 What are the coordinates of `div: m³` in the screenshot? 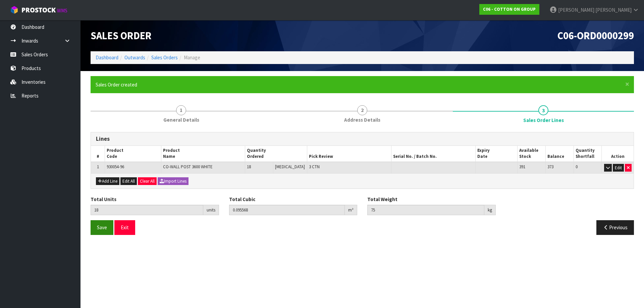 It's located at (351, 210).